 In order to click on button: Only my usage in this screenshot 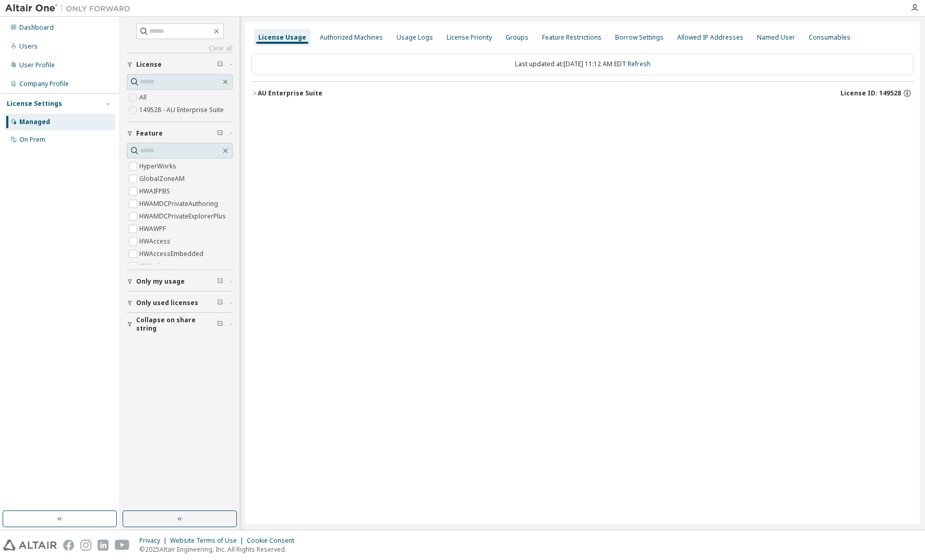, I will do `click(180, 282)`.